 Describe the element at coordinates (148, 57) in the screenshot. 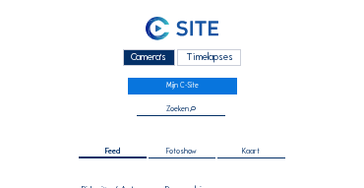

I see `div: Camera's` at that location.